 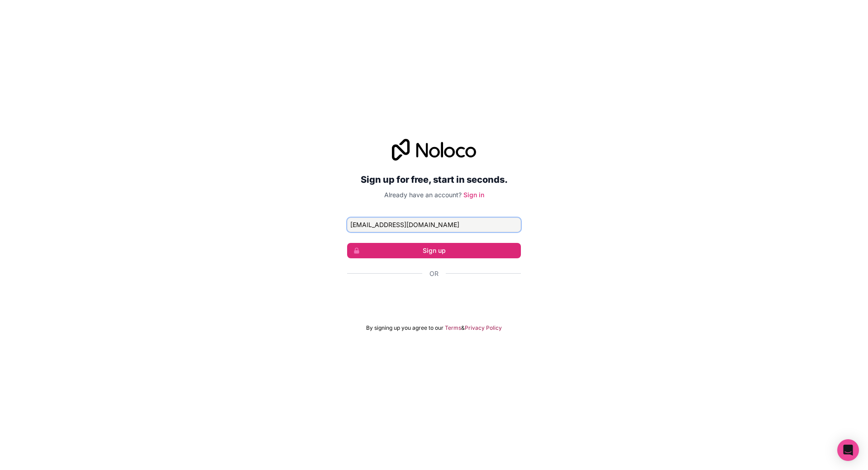 I want to click on a: Terms, so click(x=453, y=328).